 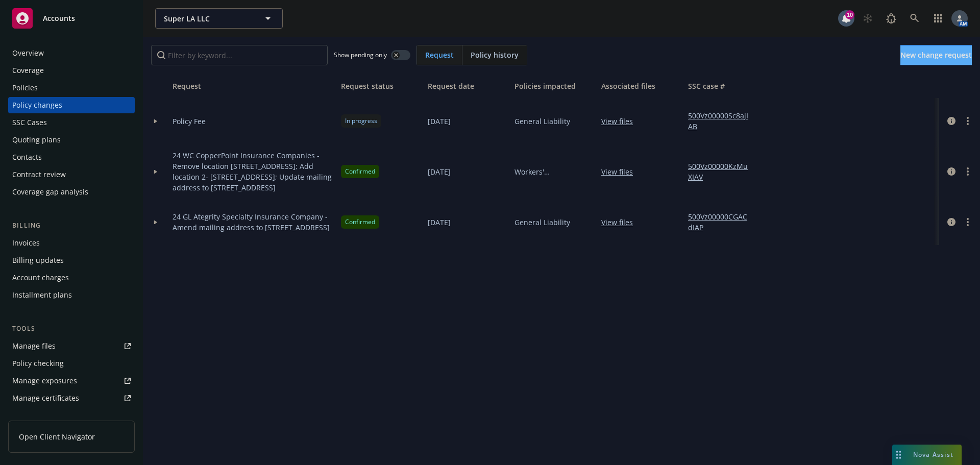 What do you see at coordinates (240, 55) in the screenshot?
I see `input: Filter by keyword...` at bounding box center [240, 55].